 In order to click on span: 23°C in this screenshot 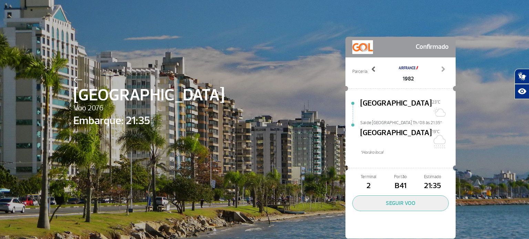, I will do `click(436, 102)`.